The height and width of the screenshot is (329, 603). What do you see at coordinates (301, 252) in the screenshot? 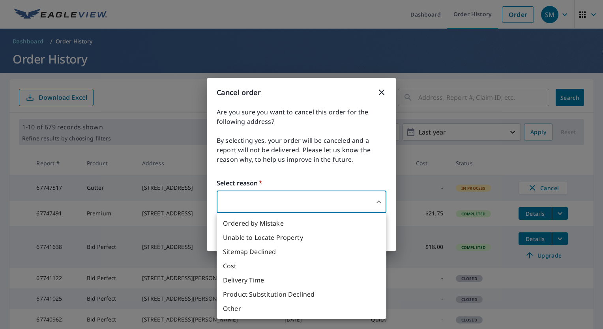
I see `li: Sitemap Declined` at bounding box center [301, 252].